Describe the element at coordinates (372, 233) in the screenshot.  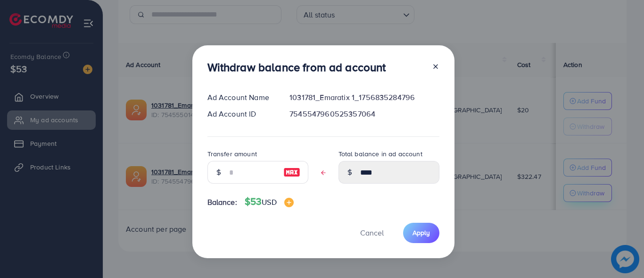
I see `span: Cancel` at that location.